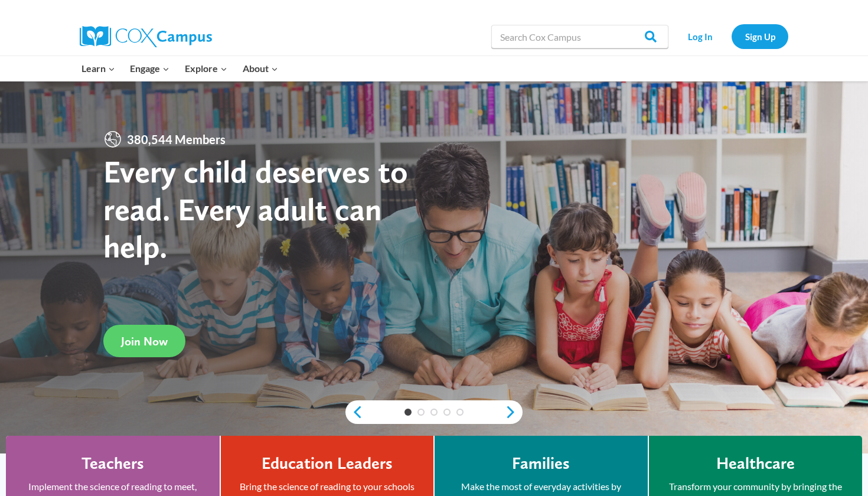  What do you see at coordinates (354, 412) in the screenshot?
I see `a: previous` at bounding box center [354, 412].